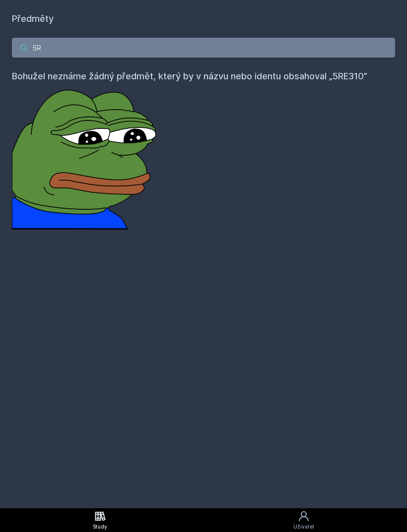 The height and width of the screenshot is (532, 407). I want to click on h4: Bohužel neznáme žádný předmět, který by v názvu nebo identu obsahoval „5RE310”, so click(204, 77).